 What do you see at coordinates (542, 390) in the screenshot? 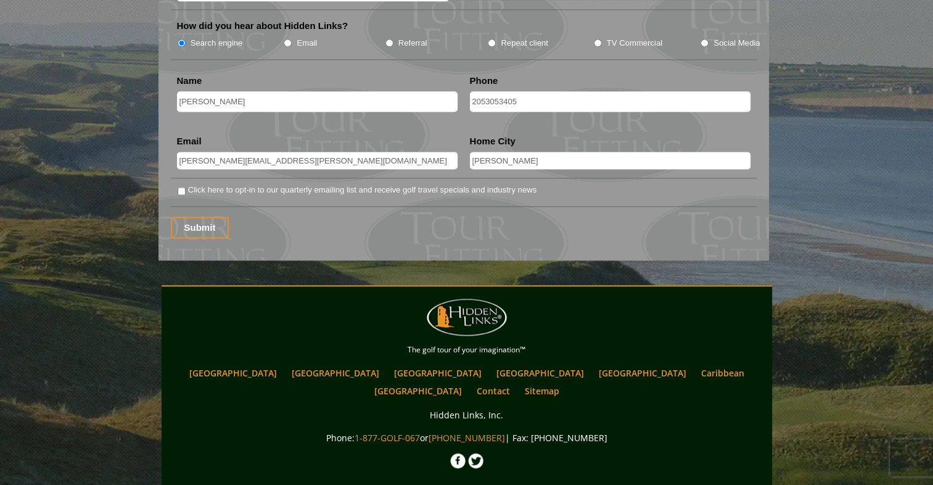
I see `a: Sitemap` at bounding box center [542, 390].